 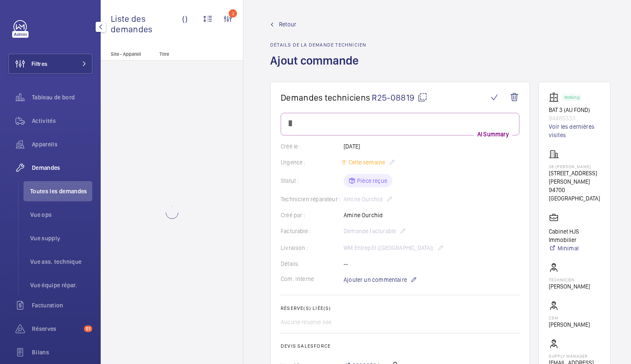 I want to click on span: Liste des demandes, so click(x=146, y=24).